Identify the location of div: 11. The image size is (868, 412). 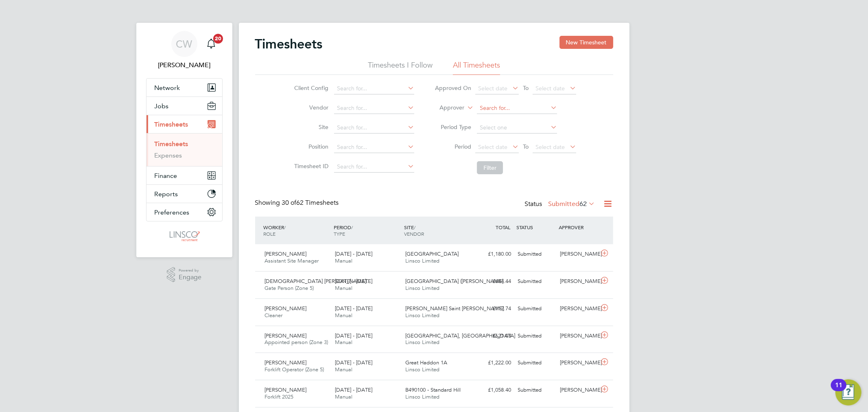
(839, 390).